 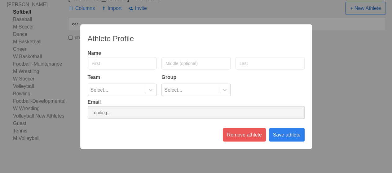 I want to click on div: Remove athlete, so click(x=244, y=135).